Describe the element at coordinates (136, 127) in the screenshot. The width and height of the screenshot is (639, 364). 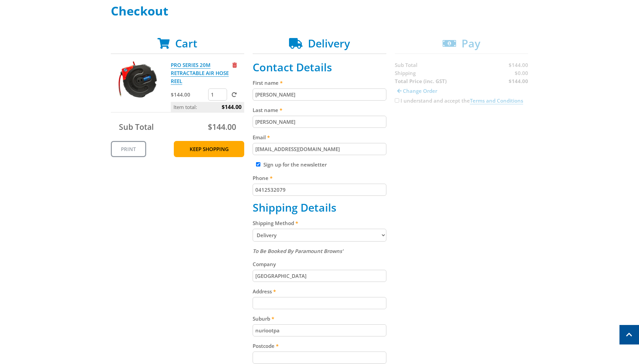
I see `span: Sub Total` at that location.